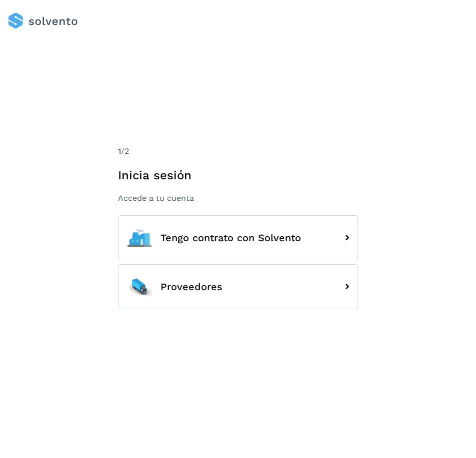 This screenshot has width=476, height=458. I want to click on span: Proveedores, so click(191, 287).